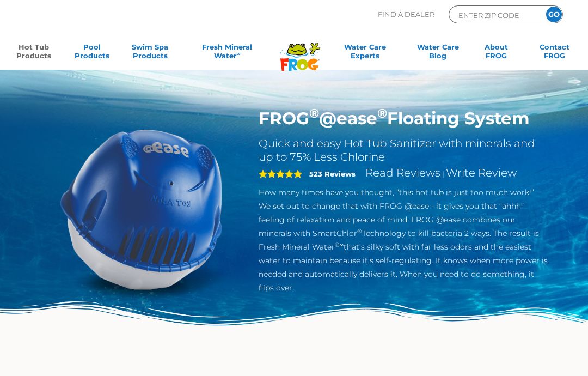 The height and width of the screenshot is (376, 588). What do you see at coordinates (33, 54) in the screenshot?
I see `a: Hot TubProducts` at bounding box center [33, 54].